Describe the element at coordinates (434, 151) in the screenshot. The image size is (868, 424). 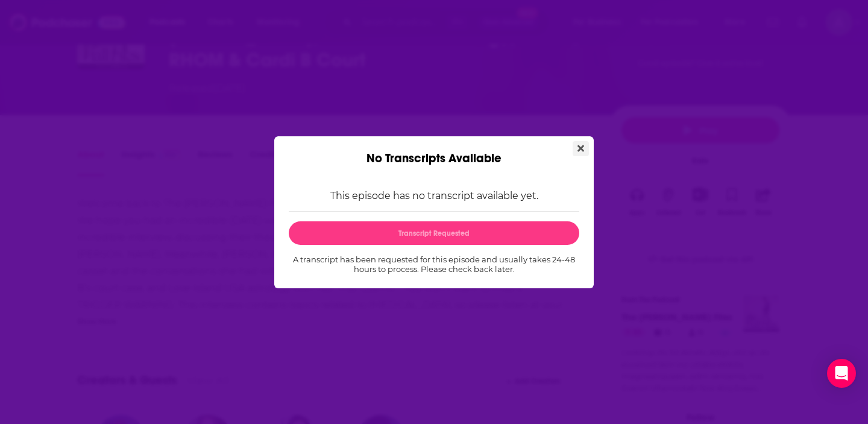
I see `div: No Transcripts Available` at that location.